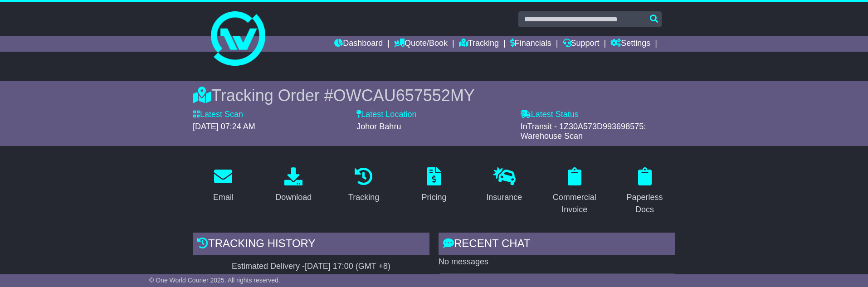  What do you see at coordinates (645, 204) in the screenshot?
I see `div: Paperless Docs` at bounding box center [645, 204].